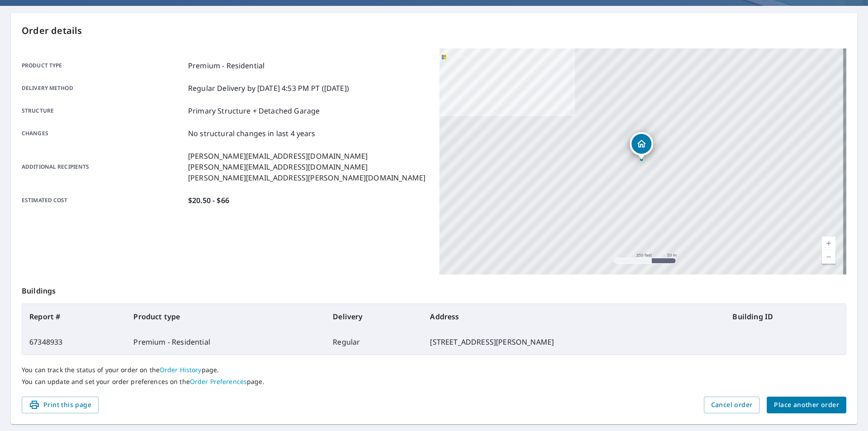 Image resolution: width=868 pixels, height=431 pixels. I want to click on span: Place another order, so click(807, 405).